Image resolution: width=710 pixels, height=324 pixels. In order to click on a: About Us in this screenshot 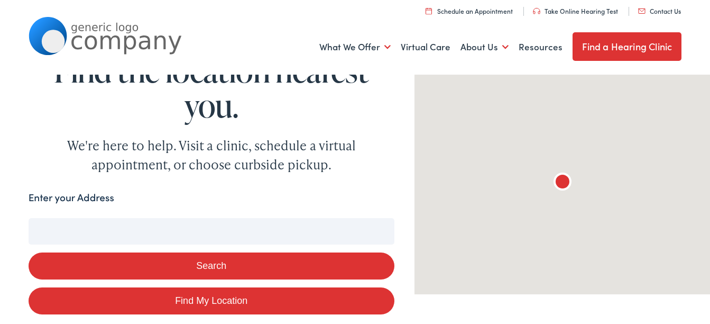, I will do `click(484, 47)`.